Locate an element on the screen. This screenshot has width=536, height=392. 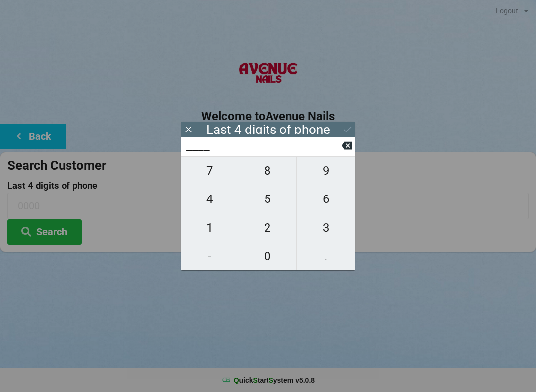
span: 8 is located at coordinates (268, 171).